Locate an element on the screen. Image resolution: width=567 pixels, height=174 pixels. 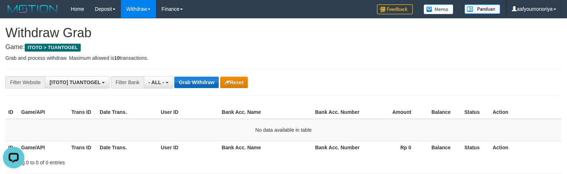
th: Rp 0 is located at coordinates (392, 147).